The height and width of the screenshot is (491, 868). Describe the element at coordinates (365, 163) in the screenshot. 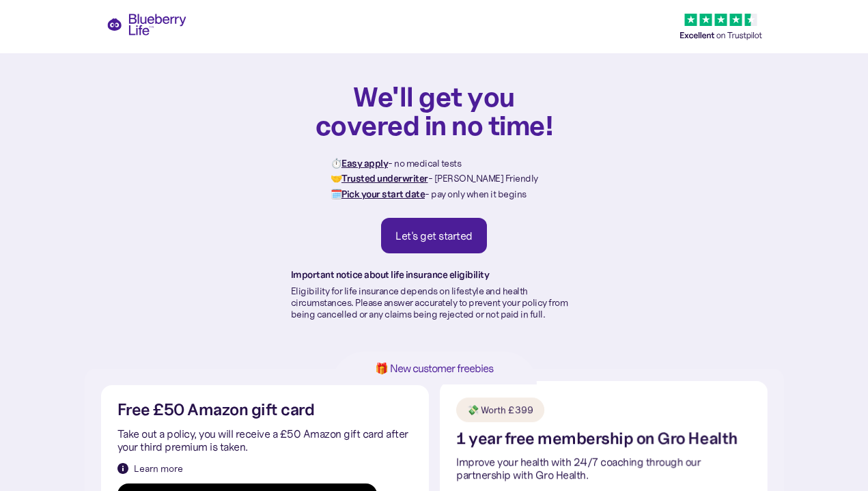

I see `strong: Easy apply` at that location.